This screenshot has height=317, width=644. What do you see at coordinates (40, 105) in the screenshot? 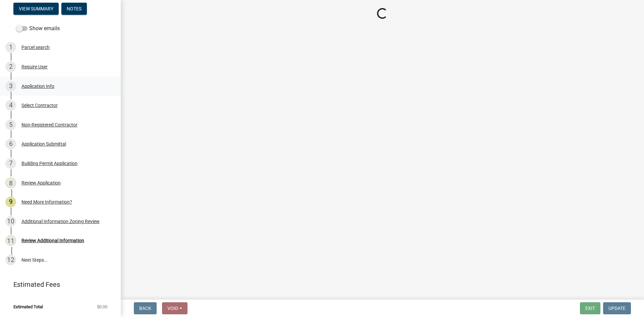
I see `div: Select Contractor` at bounding box center [40, 105].